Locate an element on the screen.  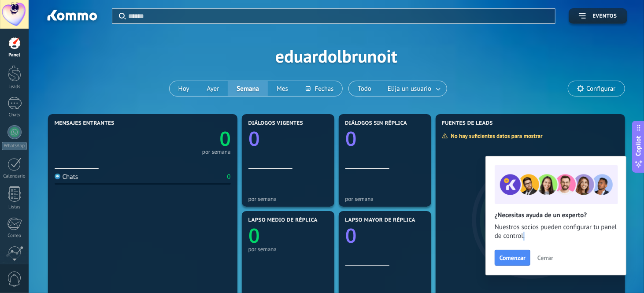
button: Hoy is located at coordinates (183, 89).